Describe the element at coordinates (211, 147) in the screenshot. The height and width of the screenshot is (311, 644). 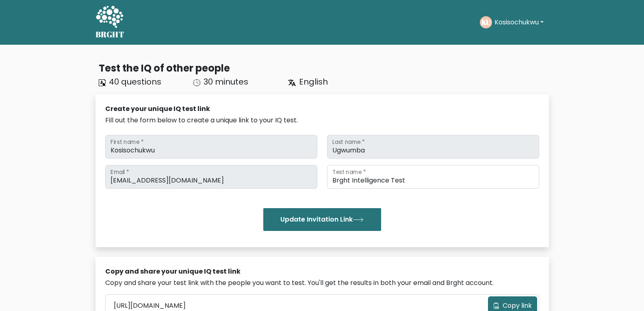
I see `input: First name` at that location.